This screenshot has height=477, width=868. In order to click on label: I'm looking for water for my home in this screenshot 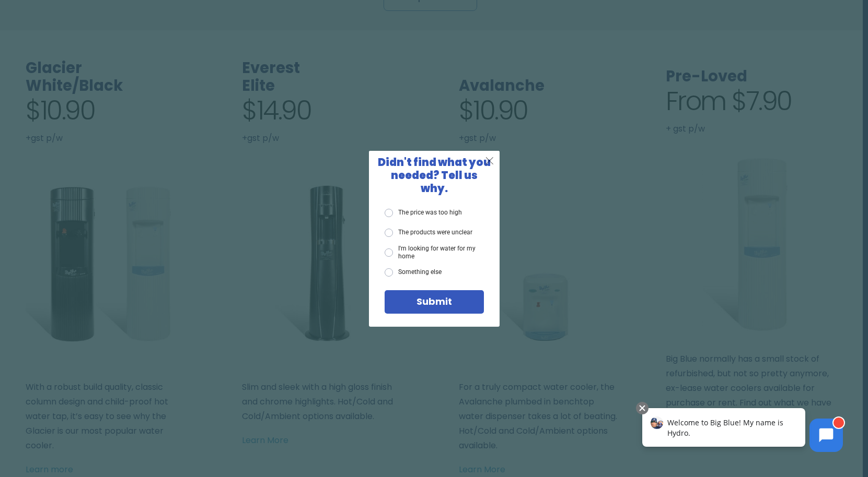, I will do `click(434, 252)`.